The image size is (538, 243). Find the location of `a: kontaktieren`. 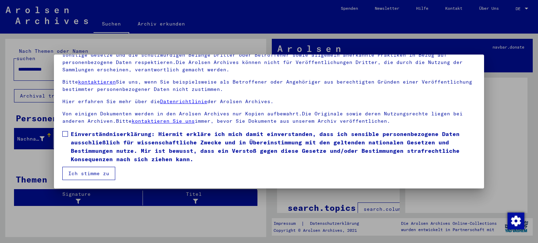

a: kontaktieren is located at coordinates (97, 82).